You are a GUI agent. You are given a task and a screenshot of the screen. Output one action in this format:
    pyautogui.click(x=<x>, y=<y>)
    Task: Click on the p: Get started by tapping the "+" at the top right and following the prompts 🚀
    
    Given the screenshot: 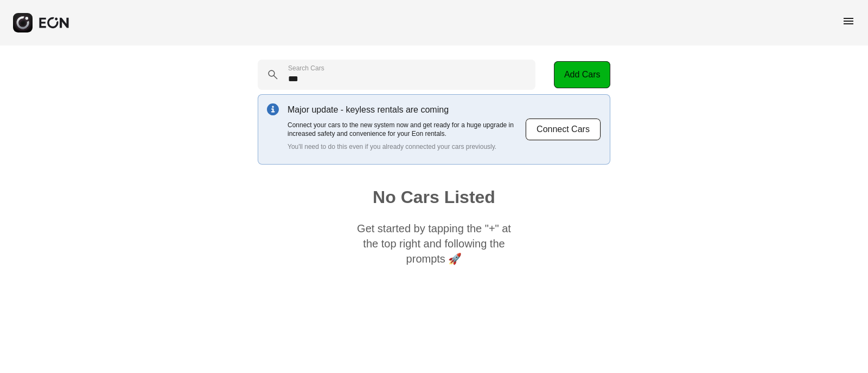 What is the action you would take?
    pyautogui.click(x=434, y=244)
    